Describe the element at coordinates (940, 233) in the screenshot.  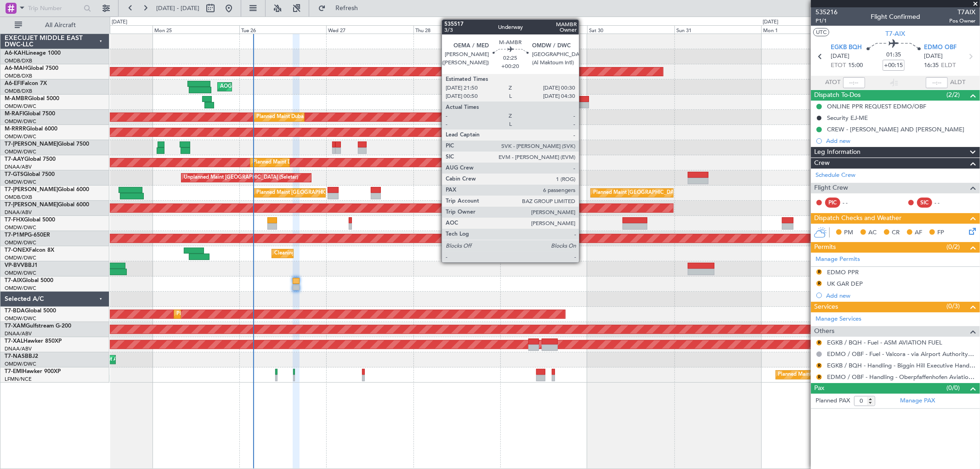
I see `span: FP` at that location.